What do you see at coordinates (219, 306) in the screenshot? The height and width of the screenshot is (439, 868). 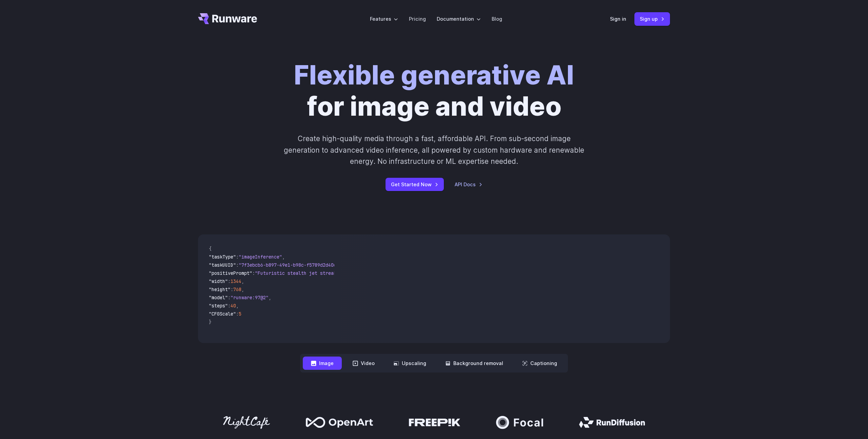 I see `span: "steps"` at bounding box center [219, 306].